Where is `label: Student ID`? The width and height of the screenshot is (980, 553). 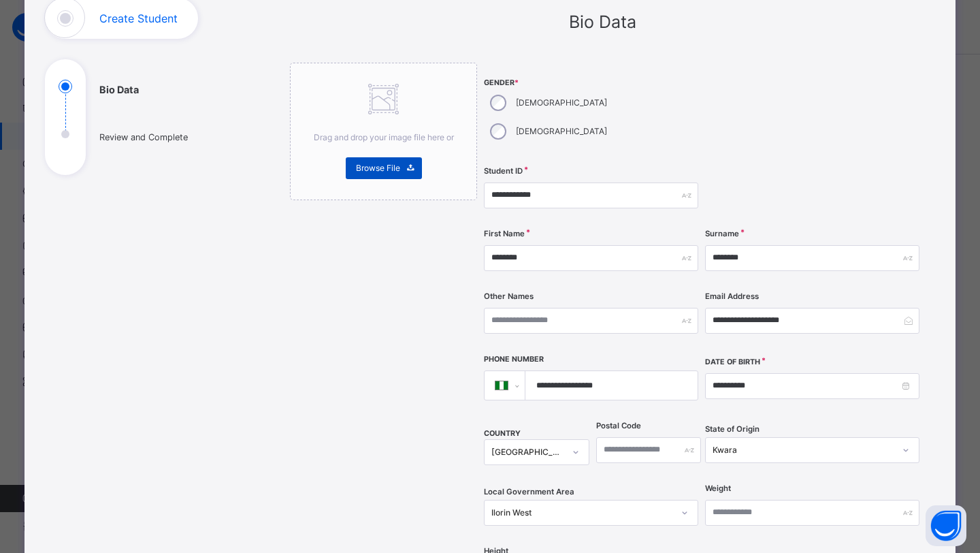 label: Student ID is located at coordinates (503, 171).